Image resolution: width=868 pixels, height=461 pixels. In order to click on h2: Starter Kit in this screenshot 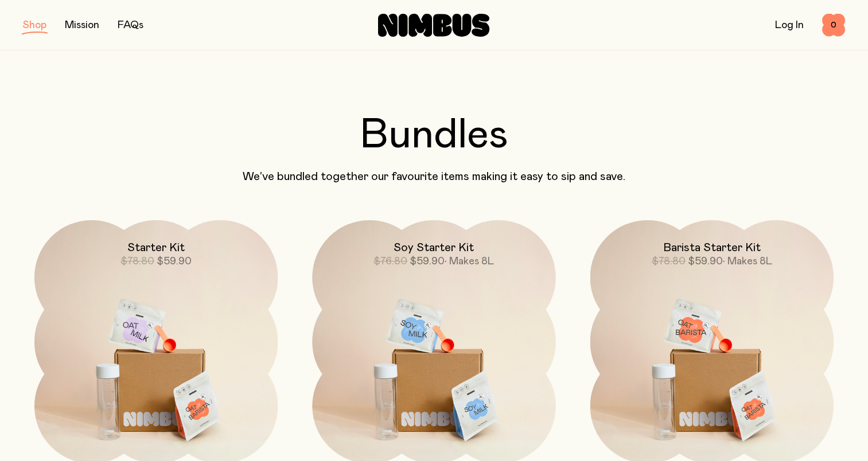, I will do `click(156, 248)`.